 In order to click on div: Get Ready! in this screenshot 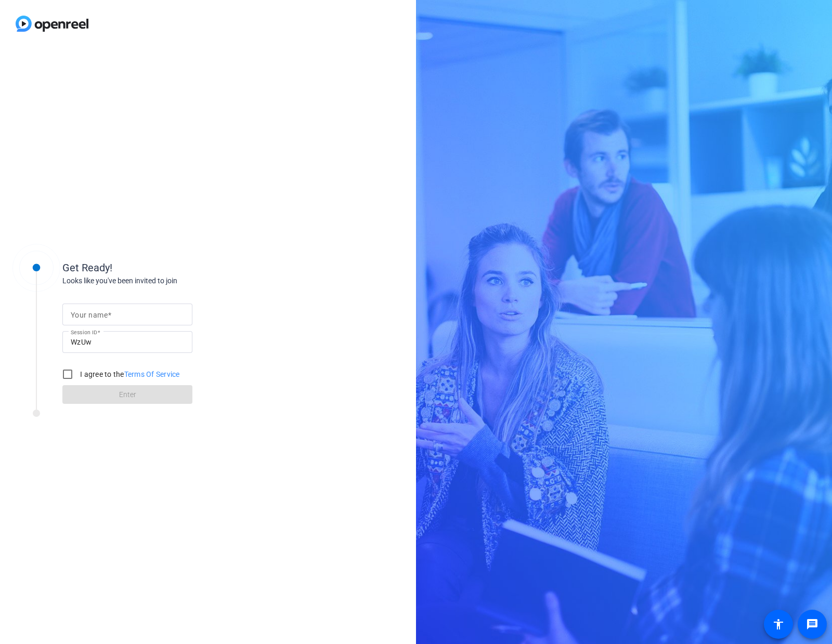, I will do `click(166, 268)`.